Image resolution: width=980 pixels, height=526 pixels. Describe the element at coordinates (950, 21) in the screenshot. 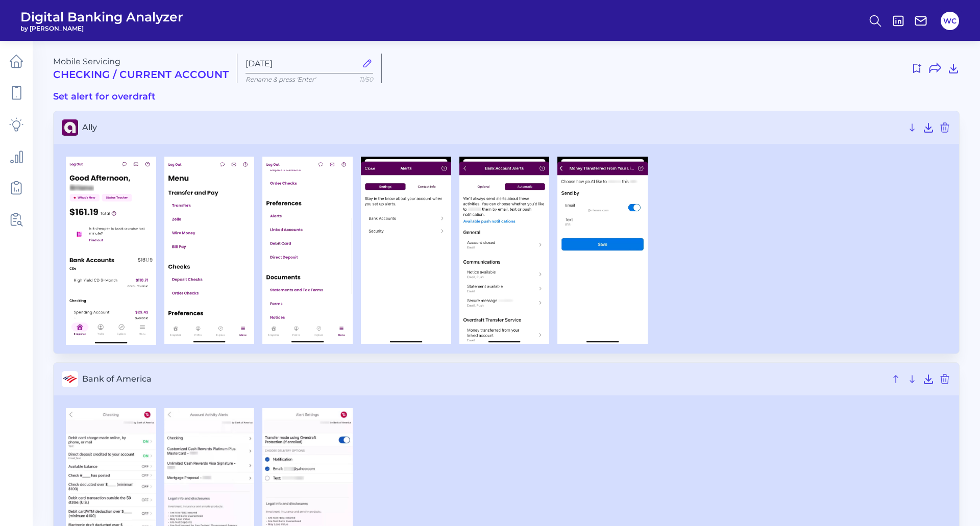

I see `button: WC` at that location.